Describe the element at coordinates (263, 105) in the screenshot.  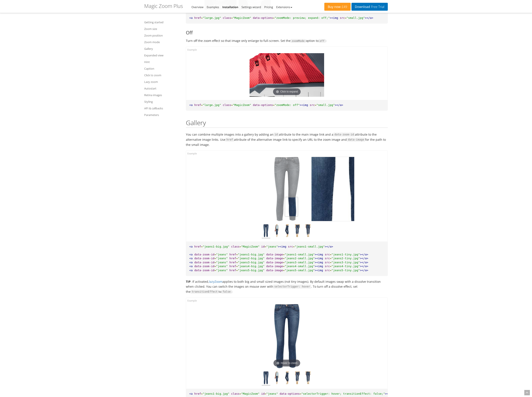
I see `span: data-options` at that location.